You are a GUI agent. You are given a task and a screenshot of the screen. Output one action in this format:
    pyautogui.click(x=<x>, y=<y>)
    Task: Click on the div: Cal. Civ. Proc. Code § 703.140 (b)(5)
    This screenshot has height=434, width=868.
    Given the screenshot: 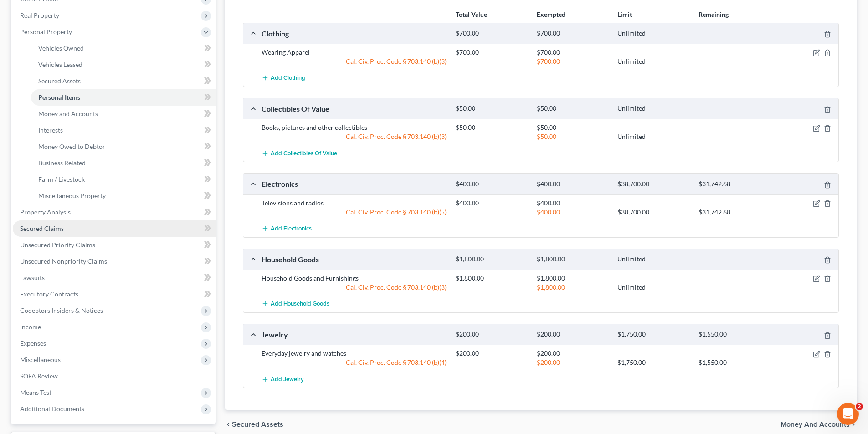 What is the action you would take?
    pyautogui.click(x=354, y=212)
    